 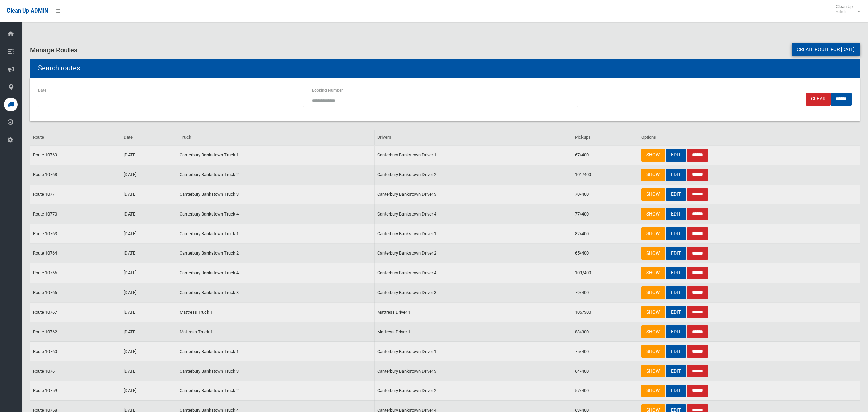 What do you see at coordinates (473, 137) in the screenshot?
I see `th: Drivers` at bounding box center [473, 137].